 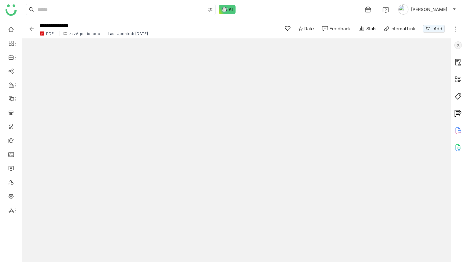 I want to click on img: folder.svg, so click(x=65, y=33).